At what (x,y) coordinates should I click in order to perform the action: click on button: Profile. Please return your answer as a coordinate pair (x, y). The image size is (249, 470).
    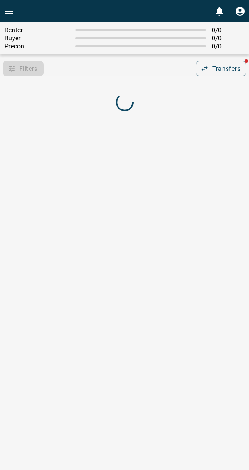
    Looking at the image, I should click on (240, 11).